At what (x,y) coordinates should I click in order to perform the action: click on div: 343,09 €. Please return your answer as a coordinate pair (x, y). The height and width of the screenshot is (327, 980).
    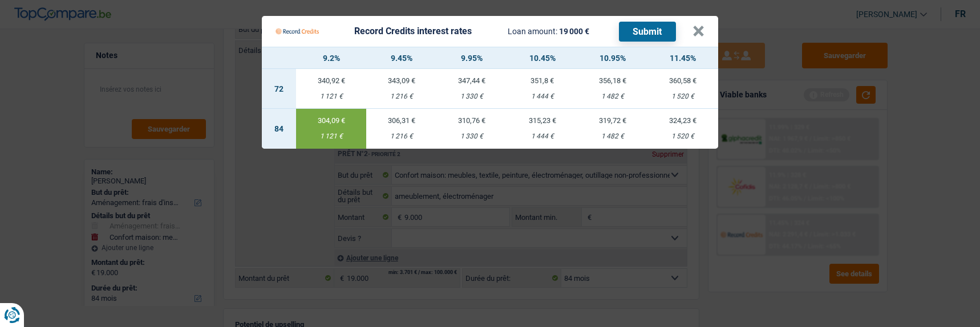
    Looking at the image, I should click on (401, 80).